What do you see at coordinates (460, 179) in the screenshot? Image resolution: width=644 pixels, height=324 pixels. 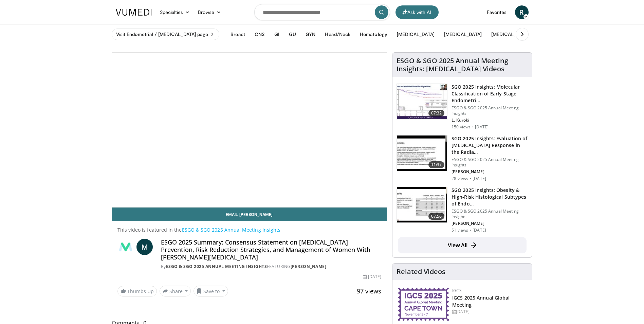 I see `p: 28 views` at bounding box center [460, 179].